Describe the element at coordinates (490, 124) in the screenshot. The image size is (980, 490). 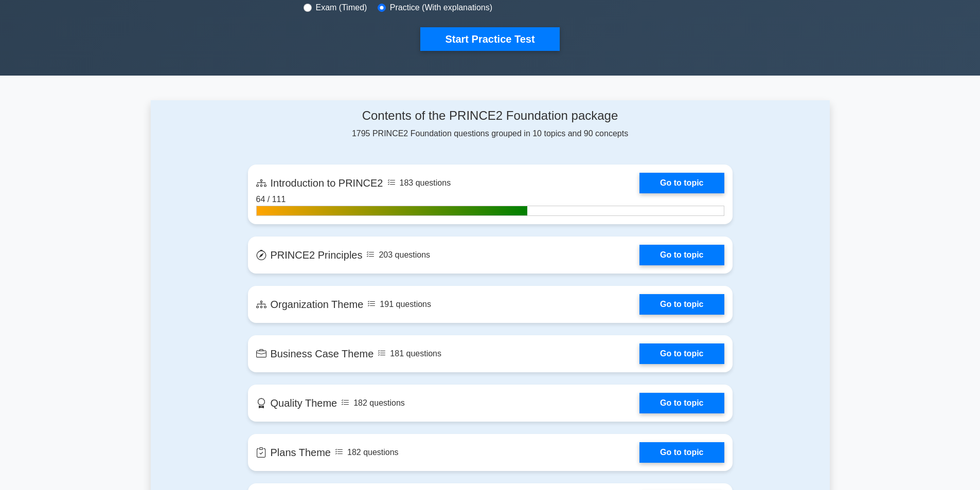
I see `div: 1795 PRINCE2 Foundation questions grouped in 10 topics and 90 concepts` at that location.